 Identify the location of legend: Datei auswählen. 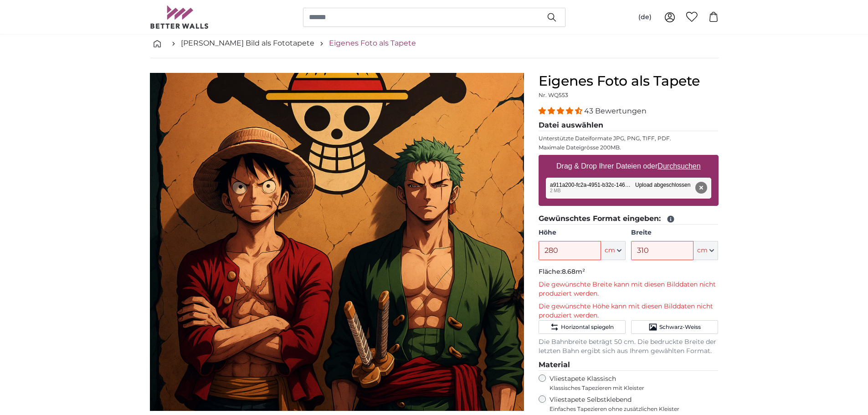
(628, 125).